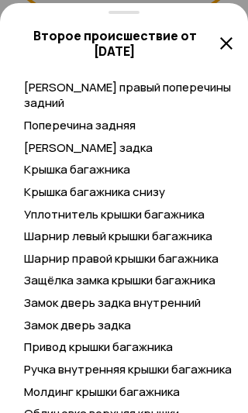 The height and width of the screenshot is (413, 248). Describe the element at coordinates (77, 324) in the screenshot. I see `span: Замок дверь задка` at that location.